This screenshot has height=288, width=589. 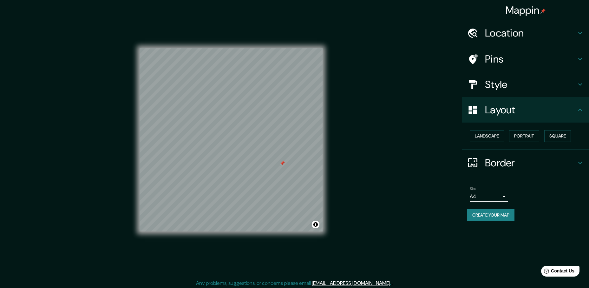 What do you see at coordinates (315, 224) in the screenshot?
I see `button: Toggle attribution` at bounding box center [315, 224].